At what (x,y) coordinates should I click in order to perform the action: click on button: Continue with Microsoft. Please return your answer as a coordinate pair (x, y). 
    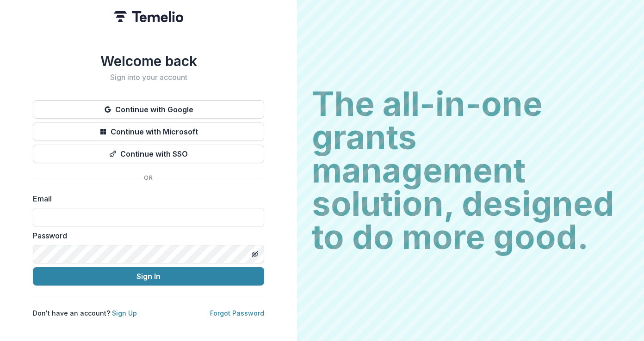
    Looking at the image, I should click on (149, 132).